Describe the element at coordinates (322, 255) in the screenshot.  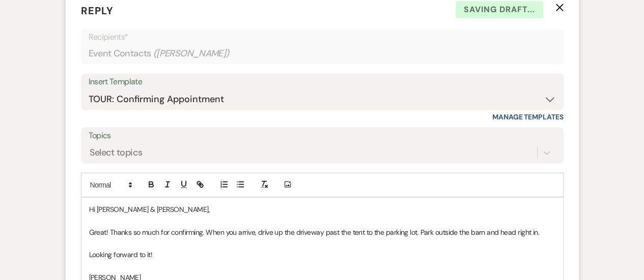
I see `p: Looking forward to it!` at that location.